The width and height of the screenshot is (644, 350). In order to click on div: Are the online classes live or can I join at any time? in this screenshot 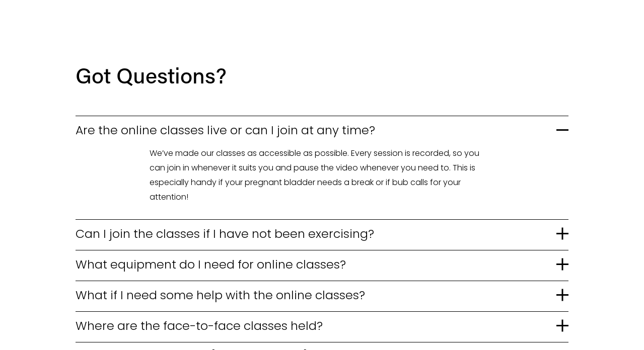, I will do `click(321, 183)`.